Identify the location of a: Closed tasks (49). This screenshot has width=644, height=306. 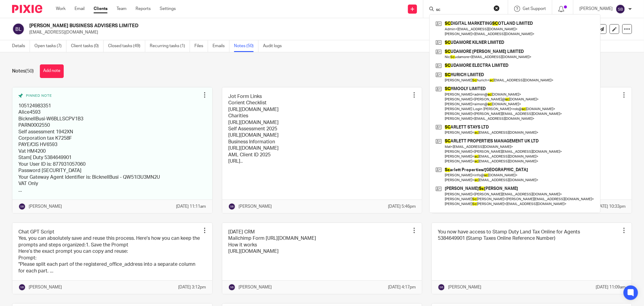
(126, 46).